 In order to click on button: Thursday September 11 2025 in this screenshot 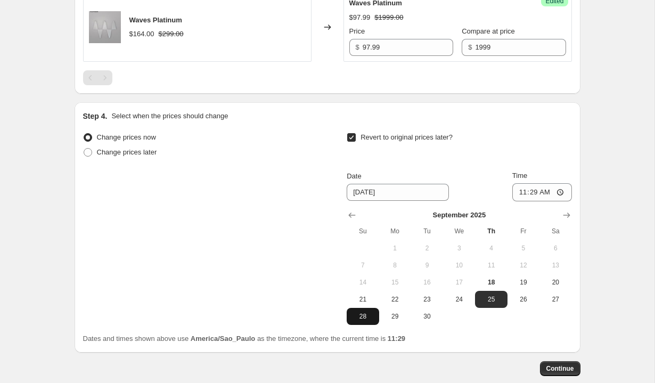, I will do `click(491, 265)`.